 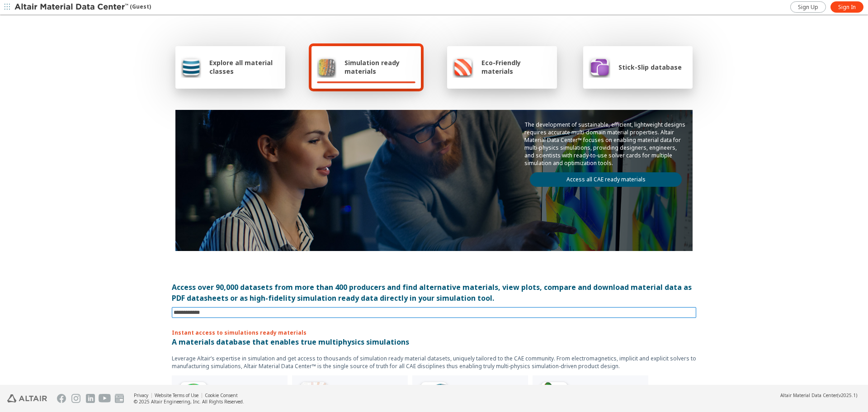 I want to click on img: Eco-Friendly materials, so click(x=463, y=67).